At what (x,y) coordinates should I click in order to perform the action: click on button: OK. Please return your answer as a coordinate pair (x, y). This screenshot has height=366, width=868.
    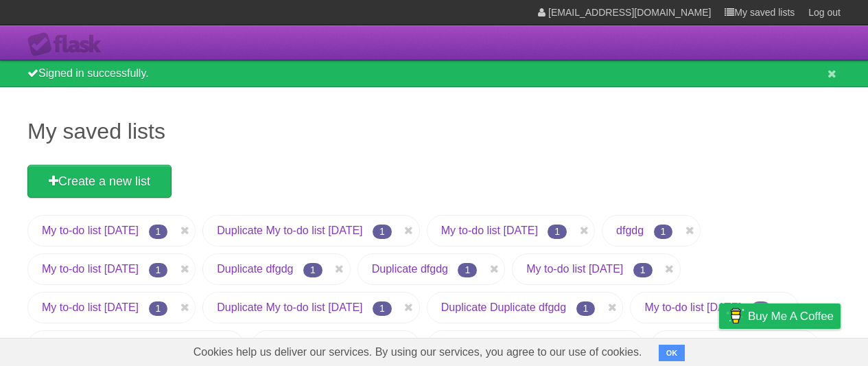
    Looking at the image, I should click on (672, 353).